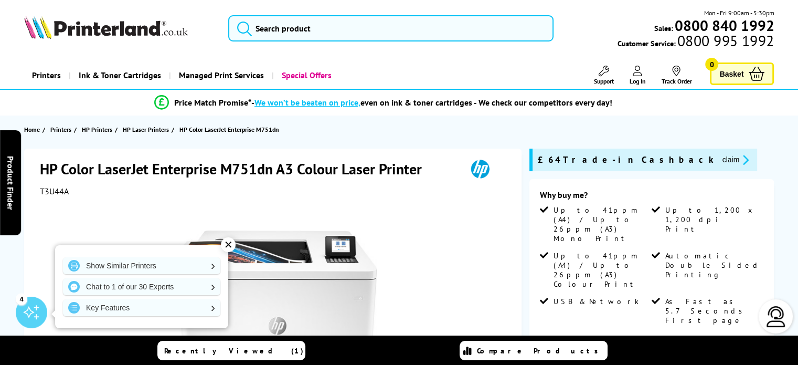  Describe the element at coordinates (626, 159) in the screenshot. I see `span: £64 Trade-in Cashback` at that location.